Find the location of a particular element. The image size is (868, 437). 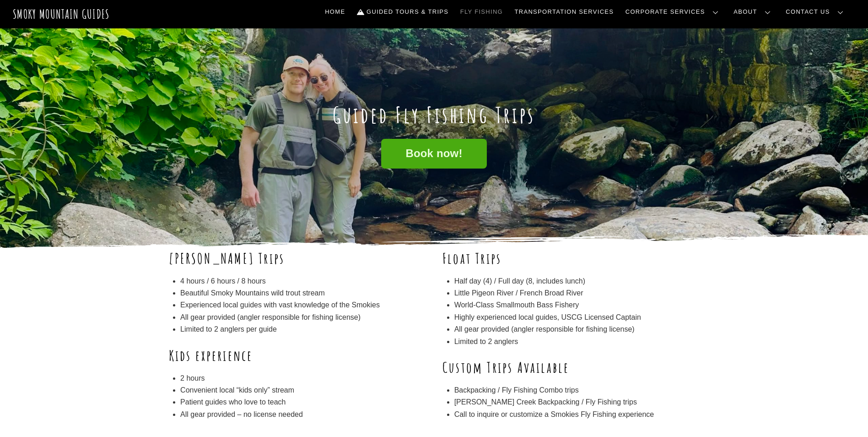

a: Home is located at coordinates (335, 12).